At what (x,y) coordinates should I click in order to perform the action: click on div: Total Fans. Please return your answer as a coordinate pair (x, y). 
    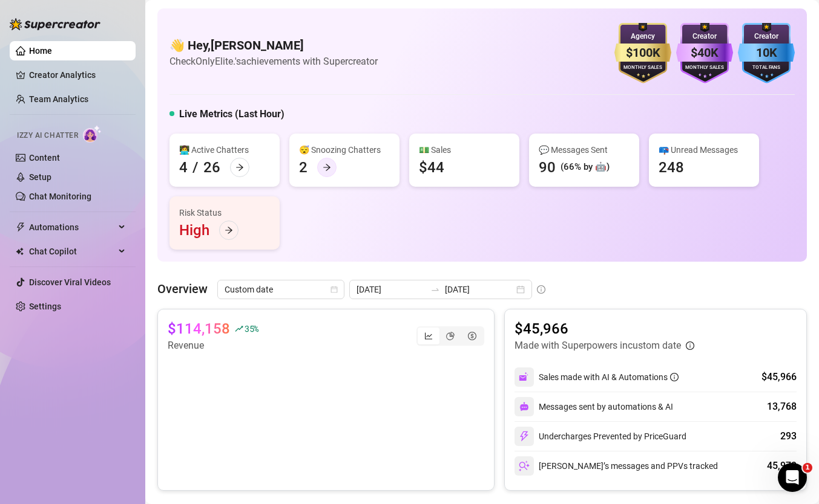
    Looking at the image, I should click on (766, 68).